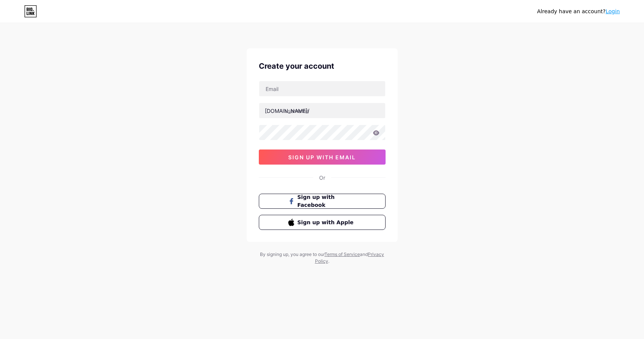  Describe the element at coordinates (322, 110) in the screenshot. I see `input: username` at that location.